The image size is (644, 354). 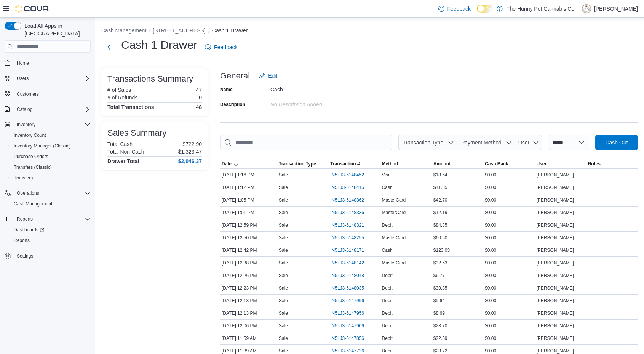 I want to click on span: $84.35, so click(x=440, y=225).